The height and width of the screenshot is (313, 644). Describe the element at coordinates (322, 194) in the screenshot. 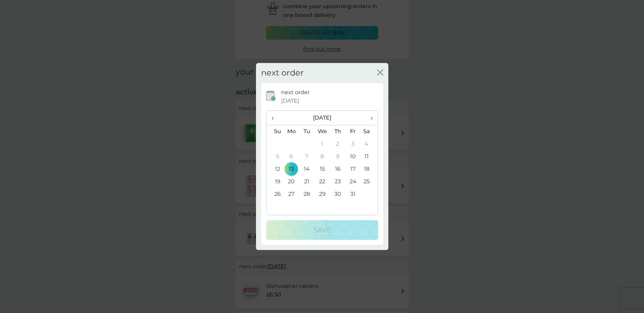

I see `td: 29` at that location.